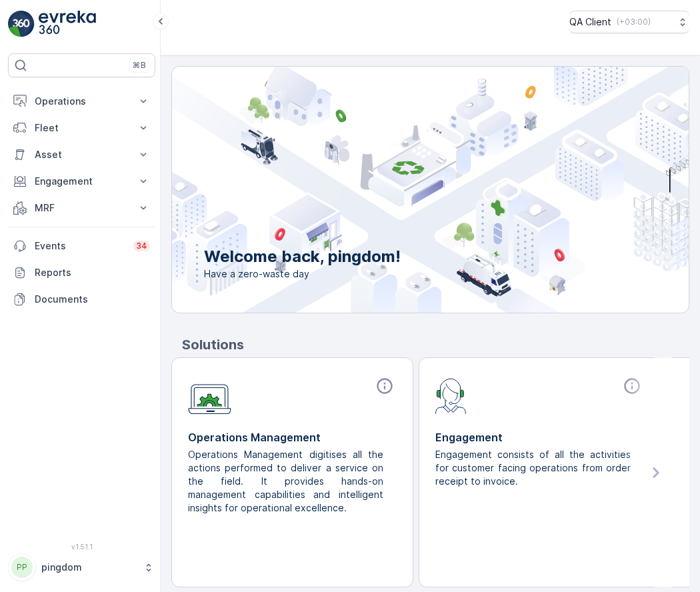 The height and width of the screenshot is (592, 700). I want to click on p: Documents, so click(92, 300).